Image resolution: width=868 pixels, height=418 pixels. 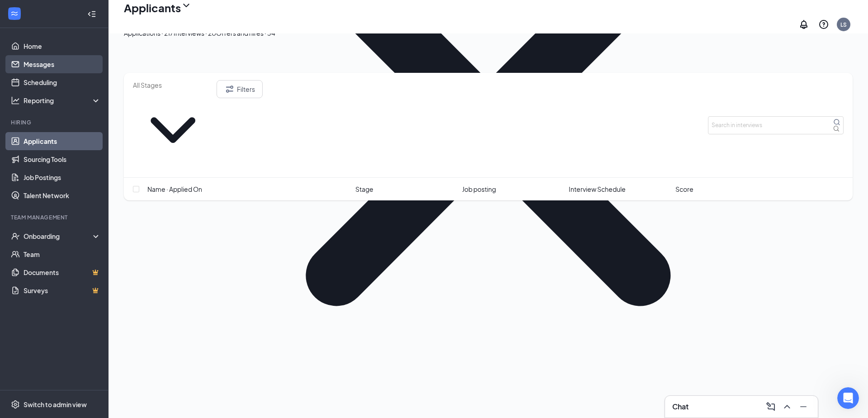 What do you see at coordinates (844, 25) in the screenshot?
I see `div: LS` at bounding box center [844, 25].